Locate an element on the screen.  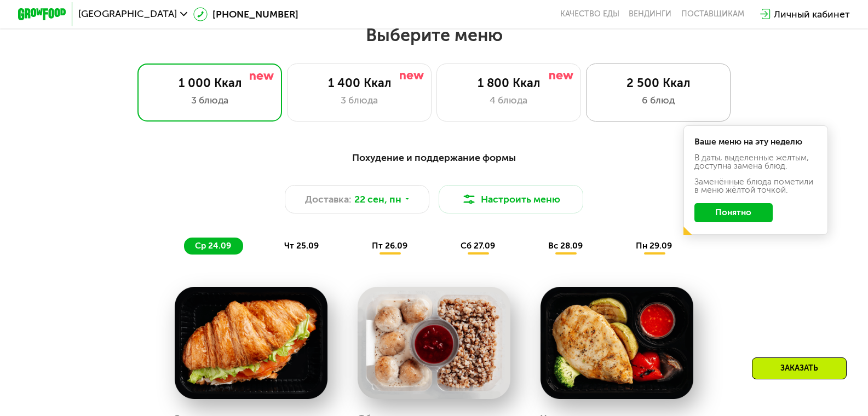
div: 2 500 Ккал is located at coordinates (658, 83).